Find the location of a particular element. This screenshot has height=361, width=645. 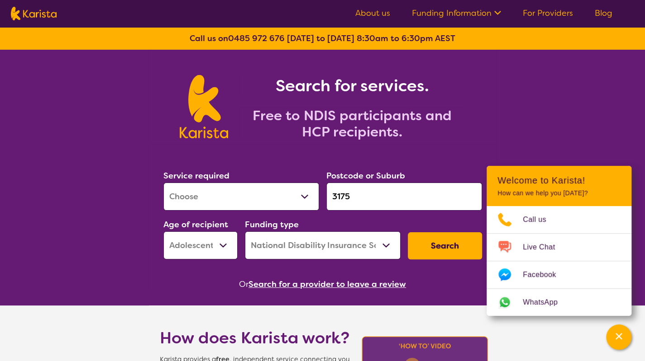

input: Type is located at coordinates (404, 197).